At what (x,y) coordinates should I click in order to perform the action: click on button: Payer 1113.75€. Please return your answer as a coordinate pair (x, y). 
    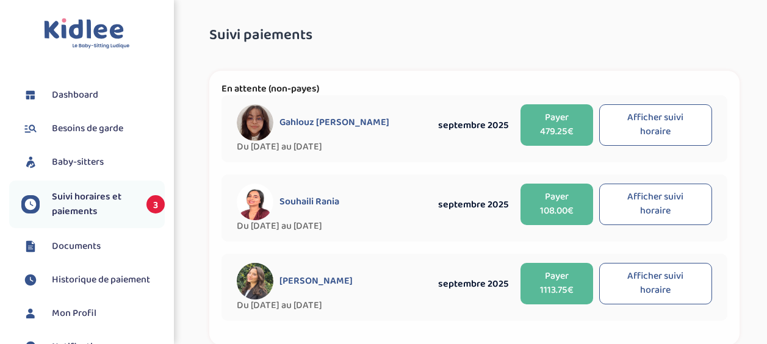
    Looking at the image, I should click on (556, 284).